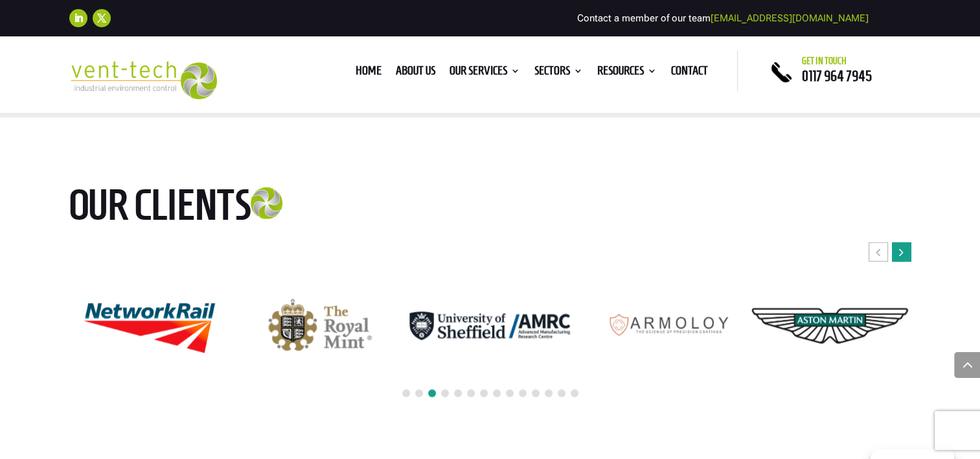  What do you see at coordinates (150, 326) in the screenshot?
I see `img: Network Rail logo` at bounding box center [150, 326].